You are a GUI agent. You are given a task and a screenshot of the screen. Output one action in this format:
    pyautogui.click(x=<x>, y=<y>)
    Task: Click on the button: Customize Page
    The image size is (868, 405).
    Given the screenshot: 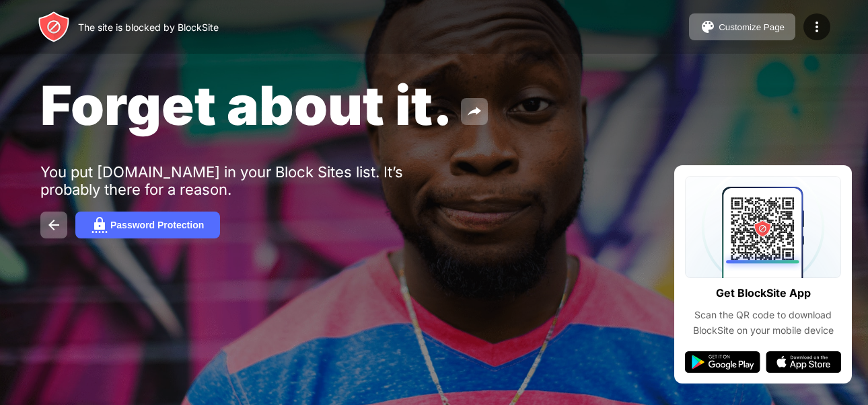 What is the action you would take?
    pyautogui.click(x=742, y=27)
    